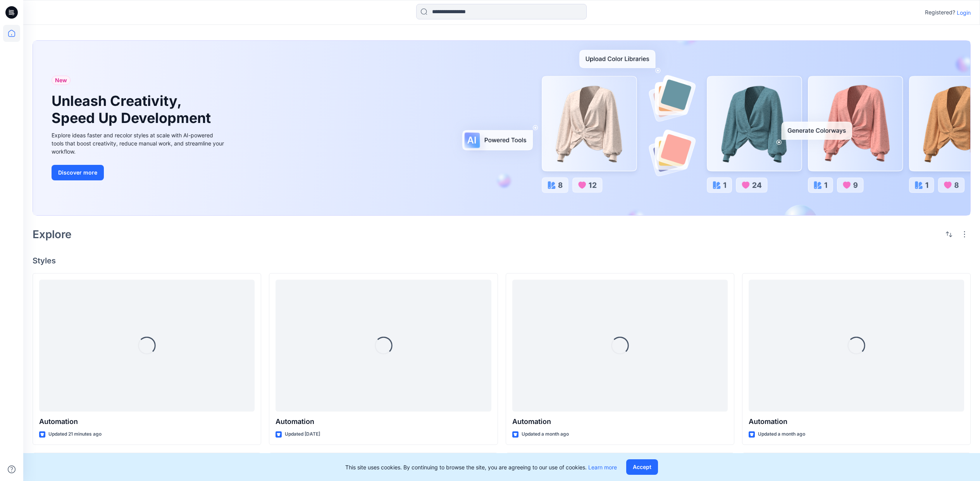 This screenshot has height=481, width=980. What do you see at coordinates (138, 143) in the screenshot?
I see `div: Explore ideas faster and recolor styles at scale with AI-powered tools that boost creativity, red...` at bounding box center [138, 143].